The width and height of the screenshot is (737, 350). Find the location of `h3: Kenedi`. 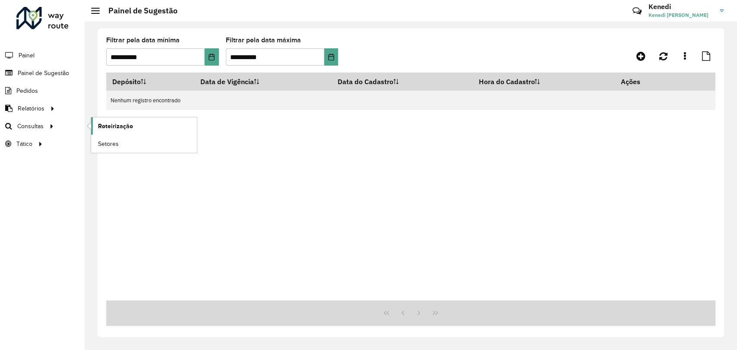

h3: Kenedi is located at coordinates (681, 6).